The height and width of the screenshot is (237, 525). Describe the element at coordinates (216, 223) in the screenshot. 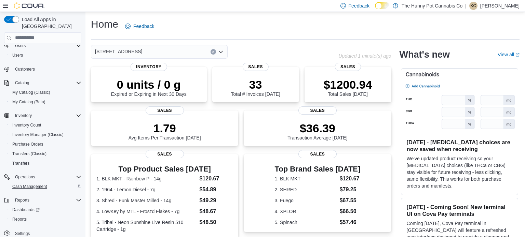

I see `dd: $48.50` at that location.